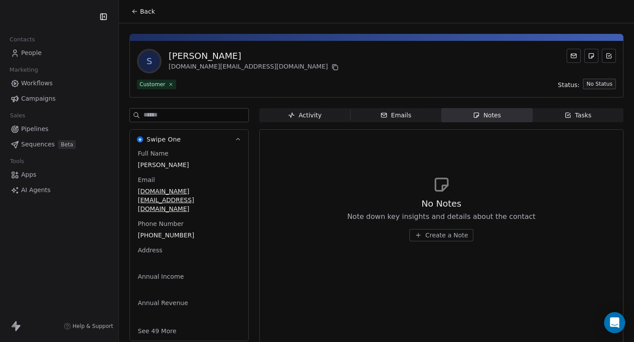 The width and height of the screenshot is (634, 342). What do you see at coordinates (568, 85) in the screenshot?
I see `span: Status:` at bounding box center [568, 85].